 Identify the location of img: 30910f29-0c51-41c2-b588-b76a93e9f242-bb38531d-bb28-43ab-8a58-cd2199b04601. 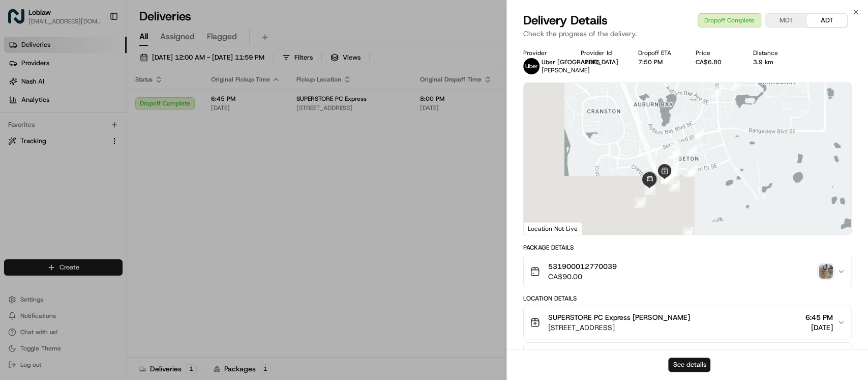
(30, 106).